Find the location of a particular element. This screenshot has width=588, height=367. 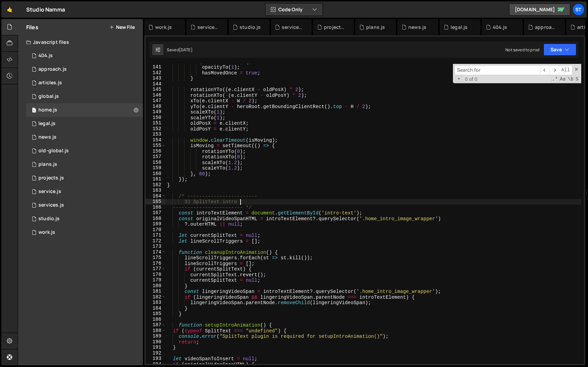

div: 175 is located at coordinates (155, 257).